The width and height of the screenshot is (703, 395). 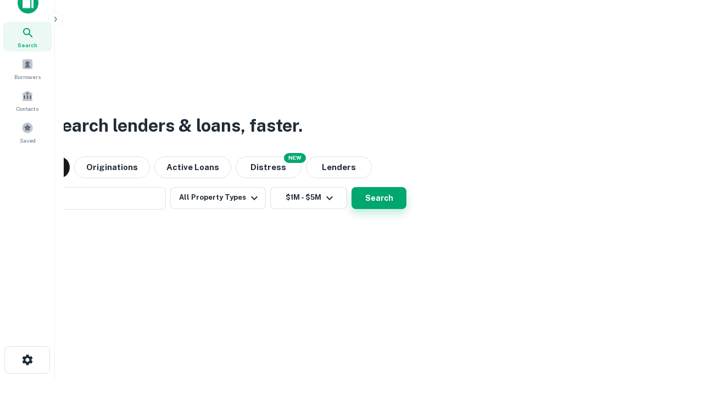 What do you see at coordinates (309, 198) in the screenshot?
I see `button: $1M - $5M` at bounding box center [309, 198].